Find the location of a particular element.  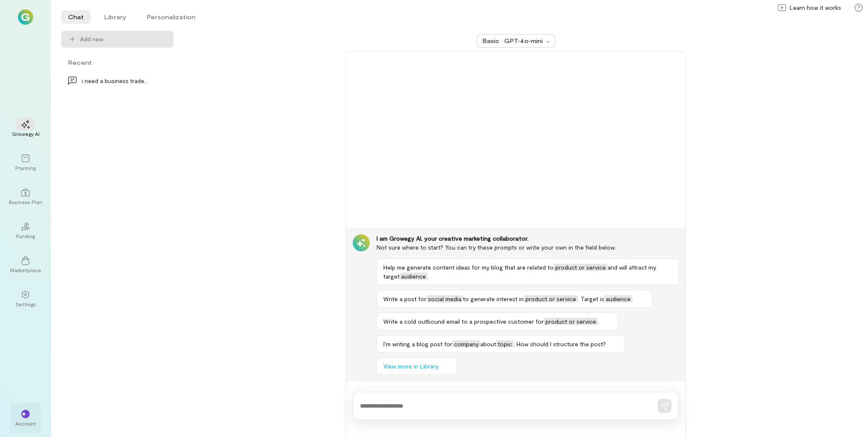

a: Planning is located at coordinates (26, 163).